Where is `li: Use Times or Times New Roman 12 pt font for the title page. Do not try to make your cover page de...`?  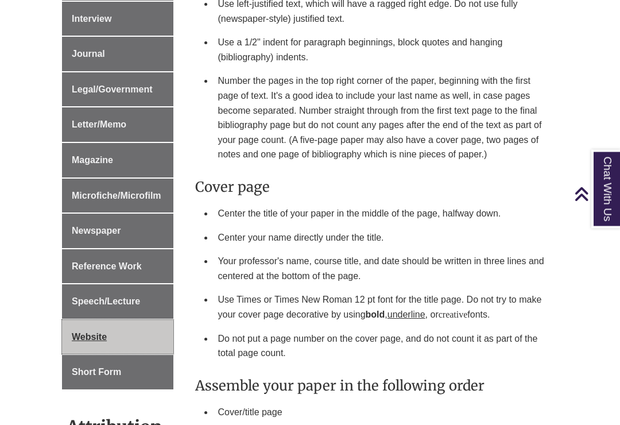
li: Use Times or Times New Roman 12 pt font for the title page. Do not try to make your cover page de... is located at coordinates (384, 307).